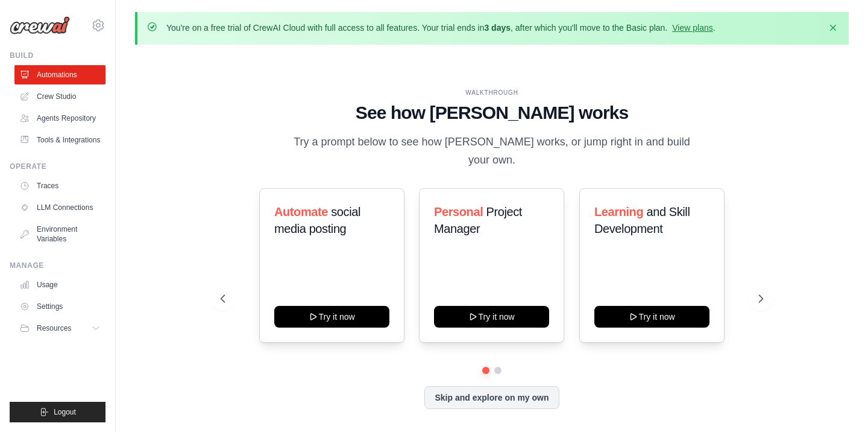  Describe the element at coordinates (60, 75) in the screenshot. I see `a: Automations` at that location.